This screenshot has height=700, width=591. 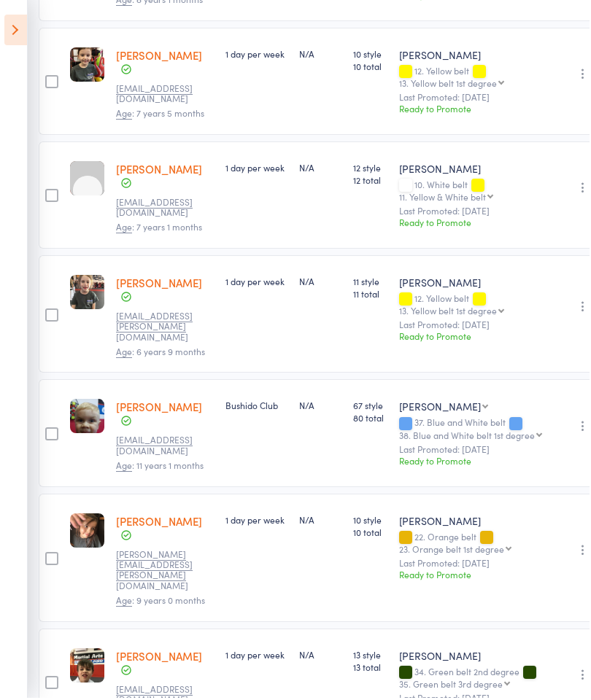 What do you see at coordinates (165, 96) in the screenshot?
I see `small: annacdowl@gmail.com` at bounding box center [165, 96].